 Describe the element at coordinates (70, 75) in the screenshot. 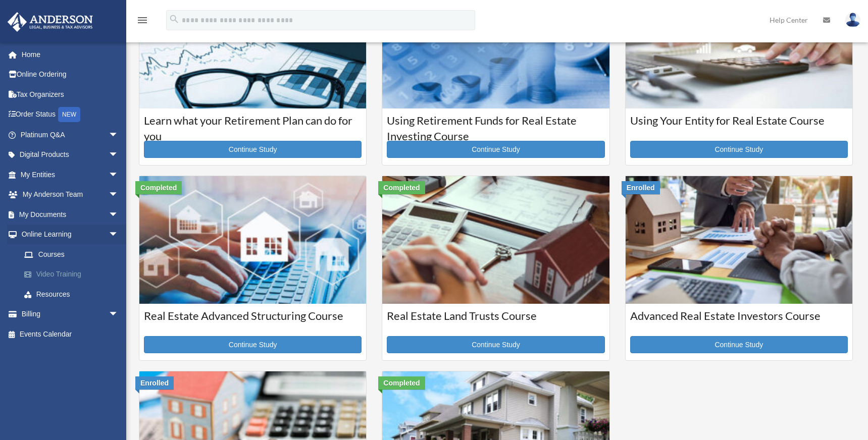

I see `a: Online Ordering` at that location.